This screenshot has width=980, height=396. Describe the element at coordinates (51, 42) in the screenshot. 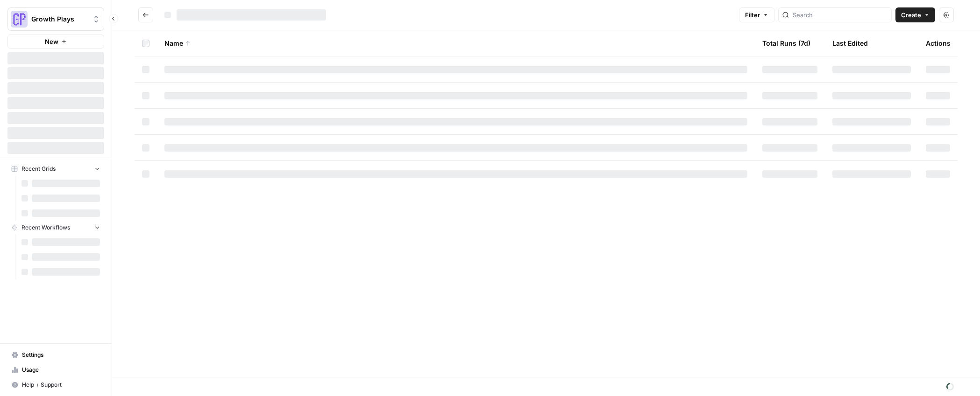

I see `span: New` at that location.